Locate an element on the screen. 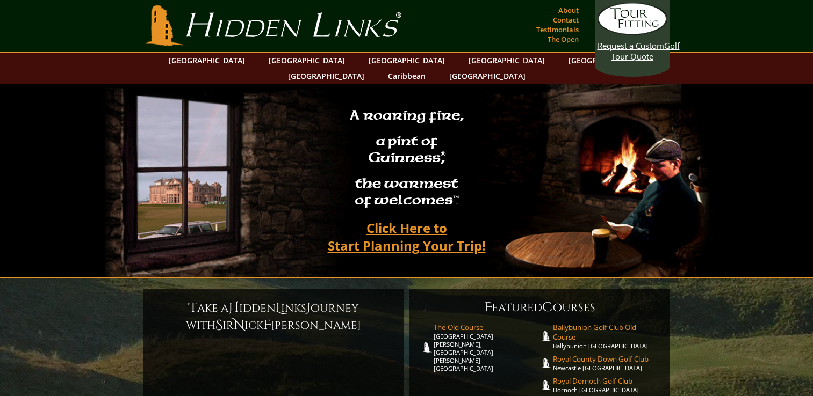 The width and height of the screenshot is (813, 396). a: Click Here toStart Planning Your Trip! is located at coordinates (407, 237).